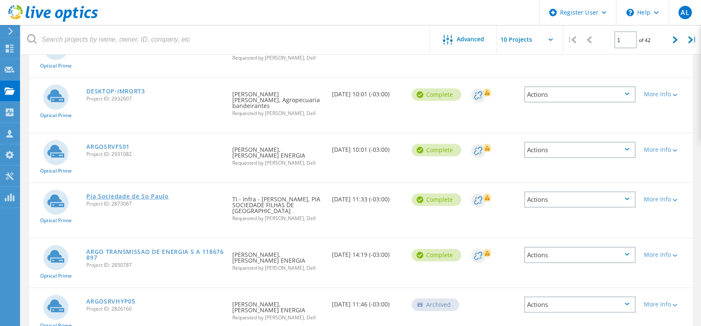  What do you see at coordinates (53, 20) in the screenshot?
I see `a: Live Optics Dashboard` at bounding box center [53, 20].